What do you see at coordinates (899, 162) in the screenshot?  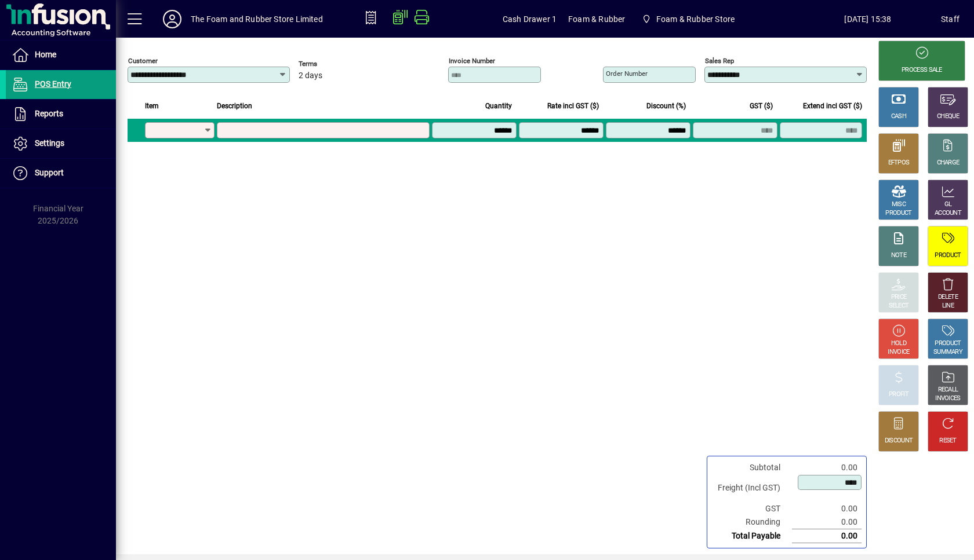 I see `div: EFTPOS` at bounding box center [899, 162].